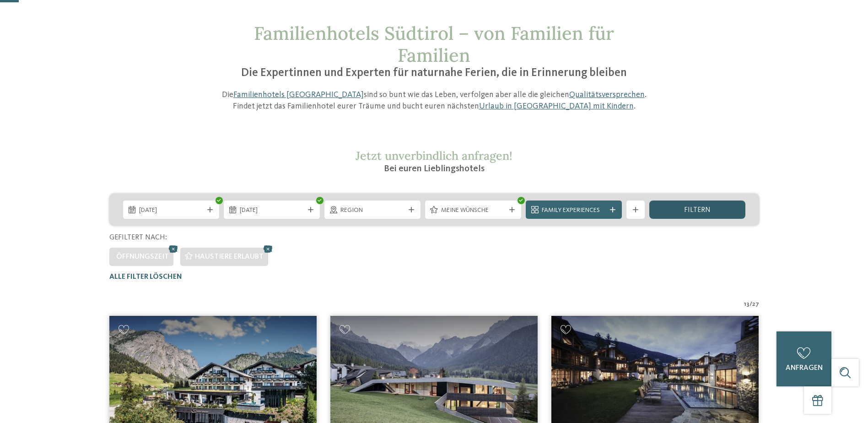 The image size is (868, 423). Describe the element at coordinates (138, 238) in the screenshot. I see `span: Gefiltert nach:` at that location.